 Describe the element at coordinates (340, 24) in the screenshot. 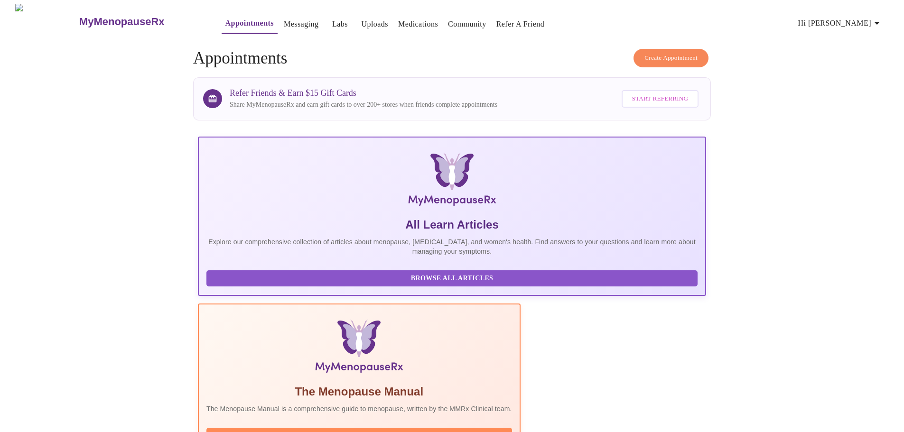

I see `a: Labs` at that location.